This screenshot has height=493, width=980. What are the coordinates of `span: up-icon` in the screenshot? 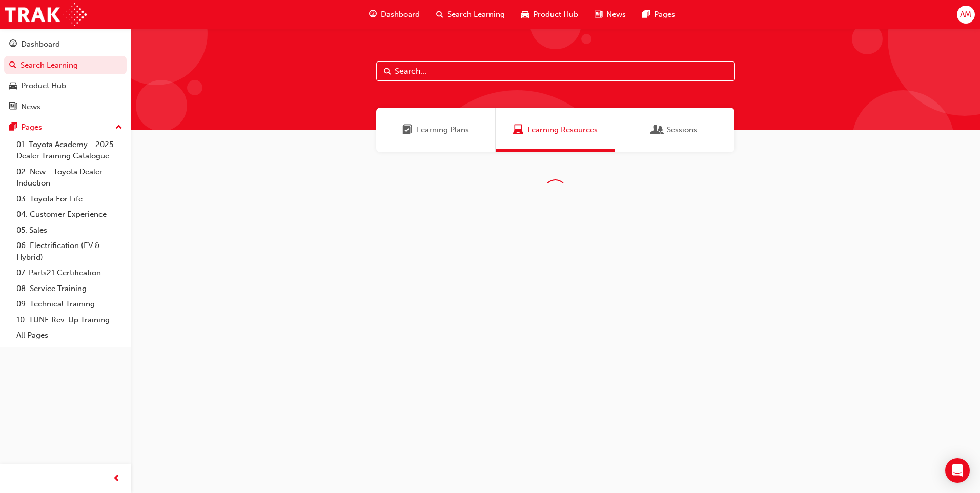 It's located at (119, 128).